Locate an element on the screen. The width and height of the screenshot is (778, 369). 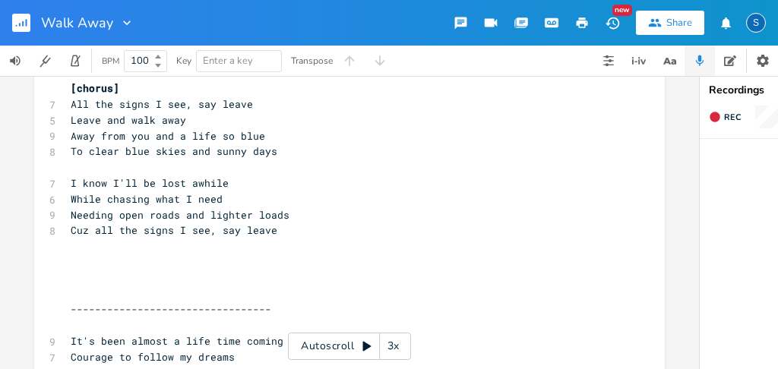
span: To clear blue skies and sunny days is located at coordinates (174, 151).